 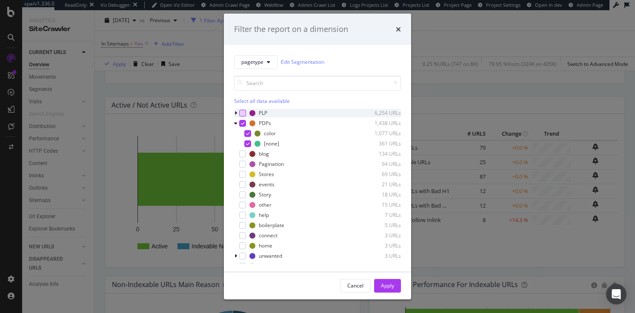 I want to click on div: boilerplate, so click(x=271, y=225).